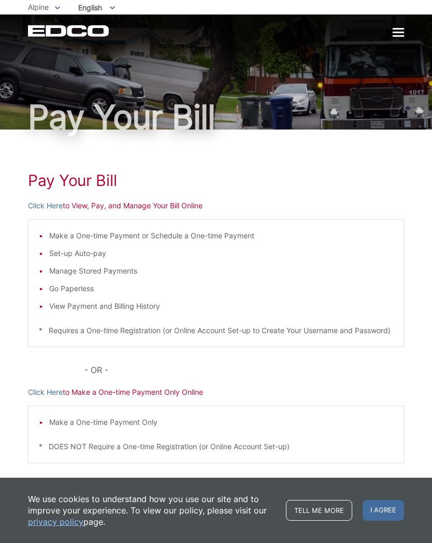 This screenshot has width=432, height=543. I want to click on p: * Requires a One-time Registration (or Online Account Set-up to Create Your Username and Password), so click(216, 330).